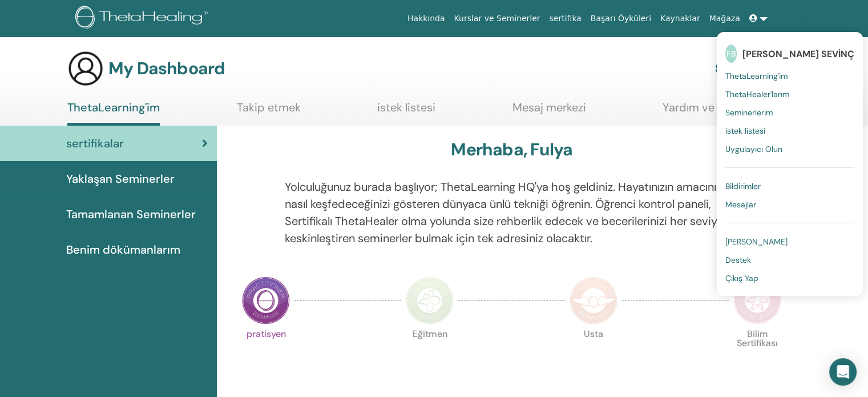 The height and width of the screenshot is (397, 868). Describe the element at coordinates (790, 278) in the screenshot. I see `a: Çıkış Yap` at that location.